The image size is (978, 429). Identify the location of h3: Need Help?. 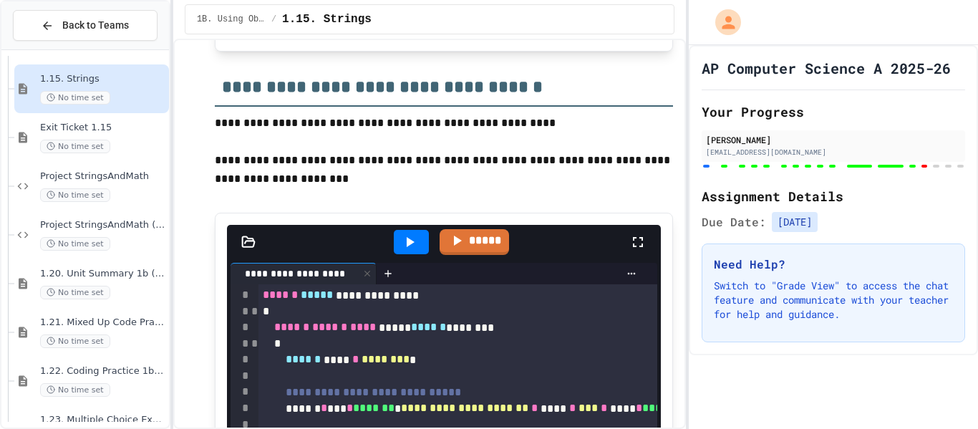
(834, 264).